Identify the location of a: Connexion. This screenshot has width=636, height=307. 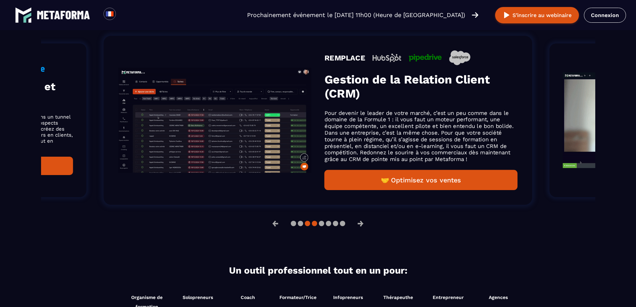
(605, 15).